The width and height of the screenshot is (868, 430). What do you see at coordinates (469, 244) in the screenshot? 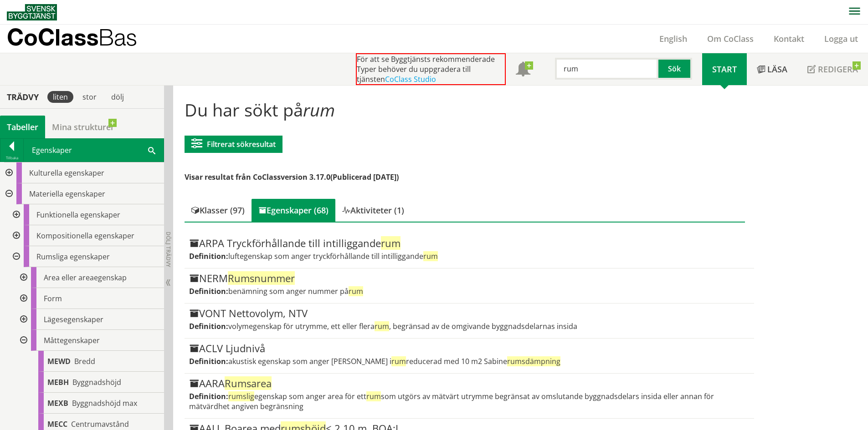
I see `div: ARPA Tryckförhållande till intilliggande` at bounding box center [469, 244].